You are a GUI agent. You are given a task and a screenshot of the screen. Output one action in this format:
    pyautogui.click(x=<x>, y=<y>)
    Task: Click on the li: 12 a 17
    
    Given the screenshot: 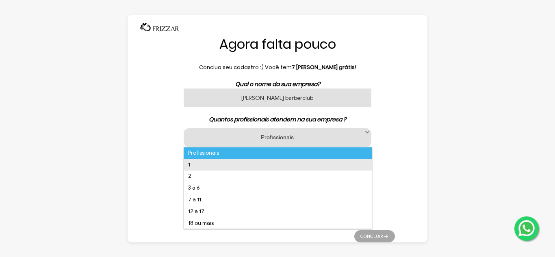 What is the action you would take?
    pyautogui.click(x=278, y=212)
    